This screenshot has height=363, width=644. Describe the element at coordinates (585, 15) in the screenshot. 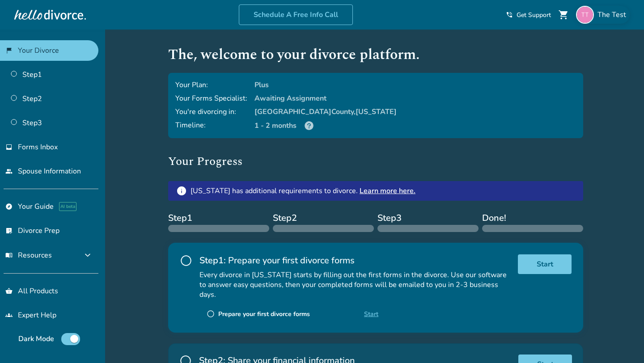

I see `img: pevefef982@dawhe.com` at that location.